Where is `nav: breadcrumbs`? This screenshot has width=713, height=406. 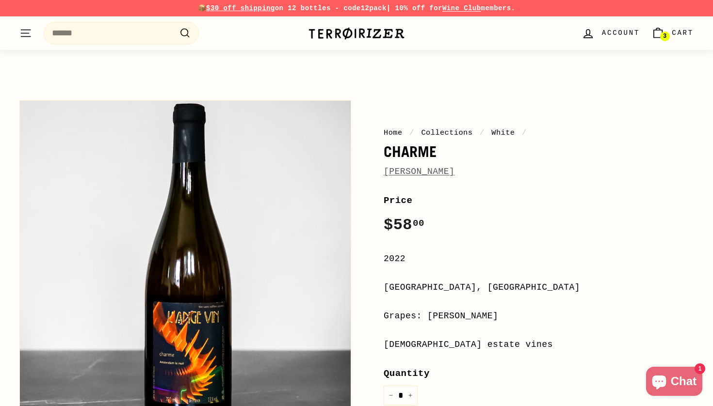
nav: breadcrumbs is located at coordinates (538, 133).